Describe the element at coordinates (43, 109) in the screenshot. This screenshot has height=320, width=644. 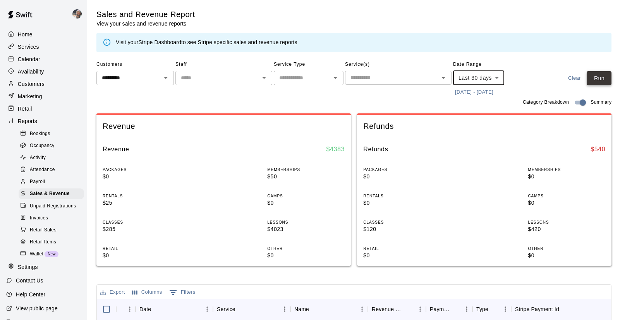
I see `a: Retail` at that location.